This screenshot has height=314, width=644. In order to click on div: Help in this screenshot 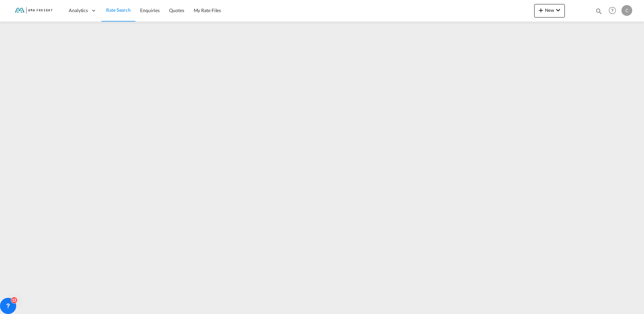, I will do `click(614, 11)`.